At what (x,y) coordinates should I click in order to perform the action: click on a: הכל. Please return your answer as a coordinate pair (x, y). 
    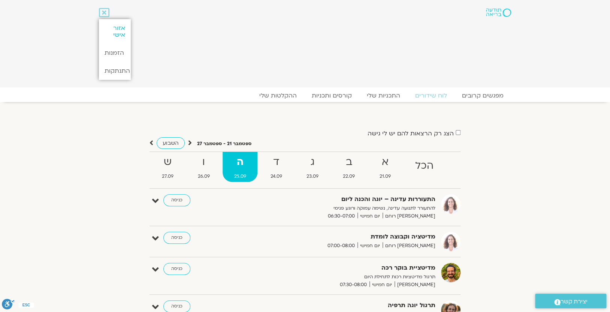
    Looking at the image, I should click on (424, 167).